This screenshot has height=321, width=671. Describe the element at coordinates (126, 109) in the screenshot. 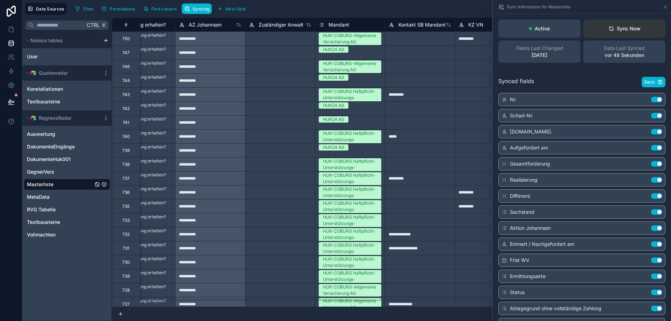

I see `div: 742` at that location.